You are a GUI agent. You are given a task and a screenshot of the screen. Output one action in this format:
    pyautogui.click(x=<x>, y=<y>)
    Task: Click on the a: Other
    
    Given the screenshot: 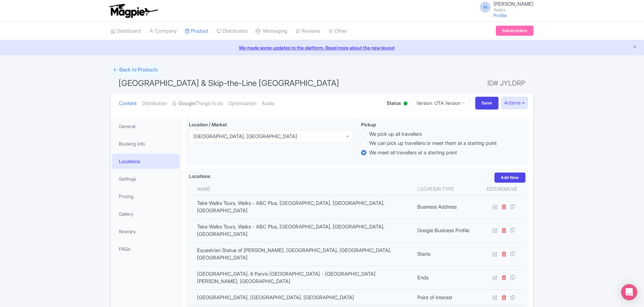 What is the action you would take?
    pyautogui.click(x=337, y=31)
    